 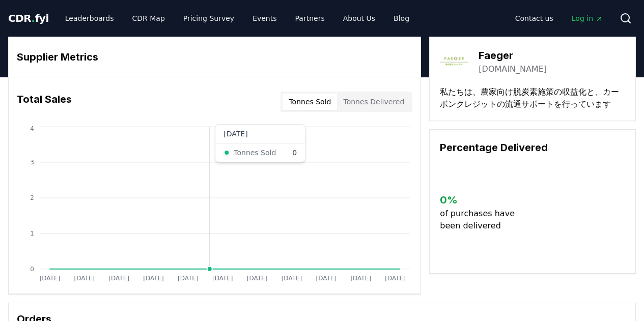 I want to click on h3: Supplier Metrics, so click(x=214, y=57).